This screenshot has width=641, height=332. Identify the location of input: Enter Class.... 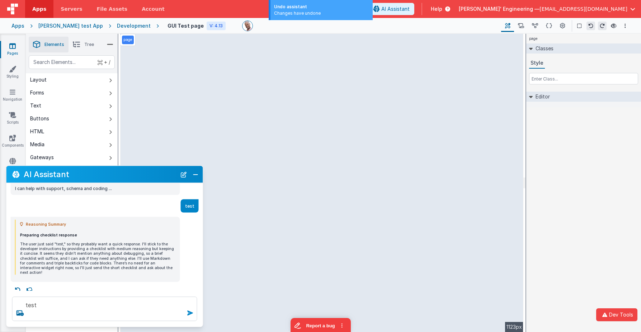
(584, 79).